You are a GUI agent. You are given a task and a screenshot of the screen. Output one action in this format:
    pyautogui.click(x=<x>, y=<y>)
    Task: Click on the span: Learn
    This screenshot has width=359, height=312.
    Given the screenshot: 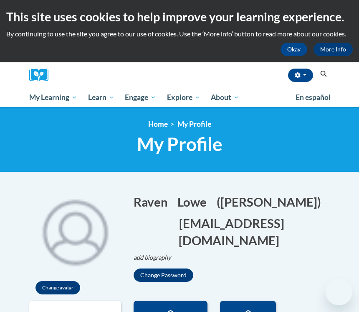 What is the action you would take?
    pyautogui.click(x=101, y=97)
    